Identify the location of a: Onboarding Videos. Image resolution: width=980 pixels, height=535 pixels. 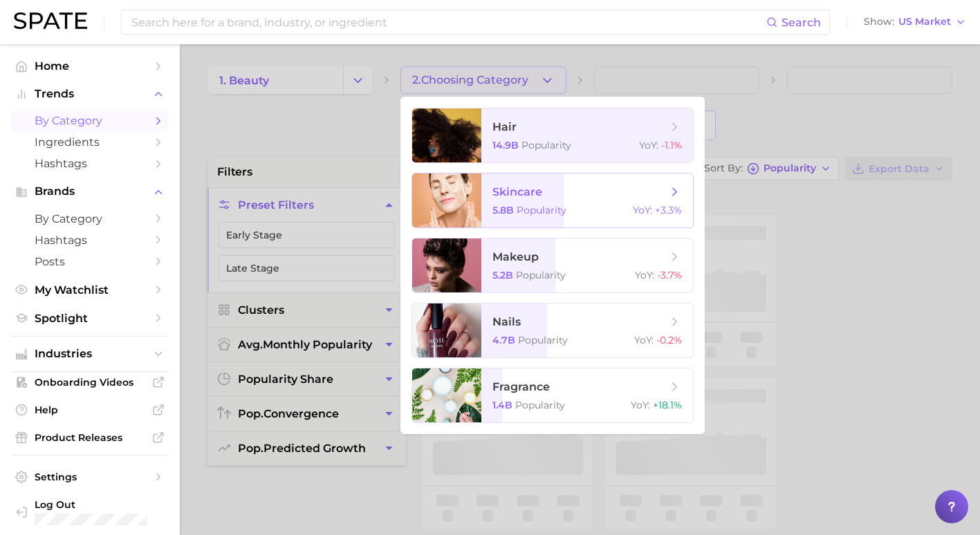
(90, 382).